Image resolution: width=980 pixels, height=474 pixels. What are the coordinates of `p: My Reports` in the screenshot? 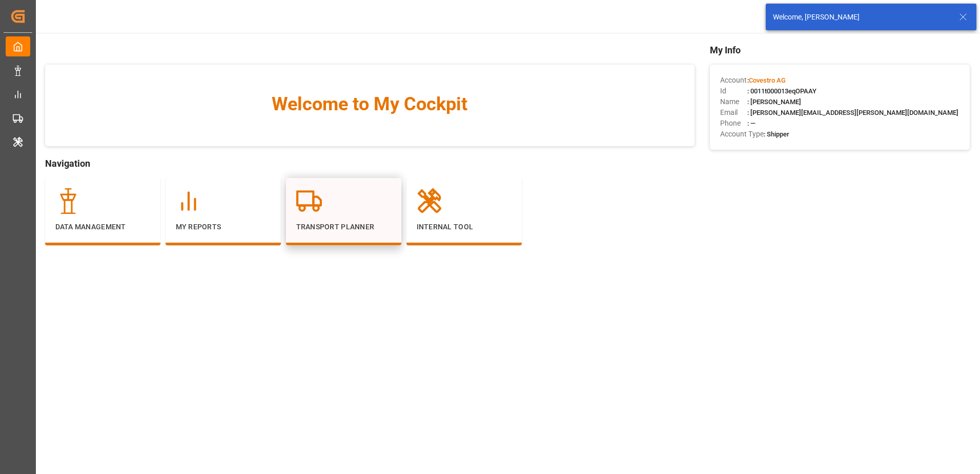 It's located at (223, 226).